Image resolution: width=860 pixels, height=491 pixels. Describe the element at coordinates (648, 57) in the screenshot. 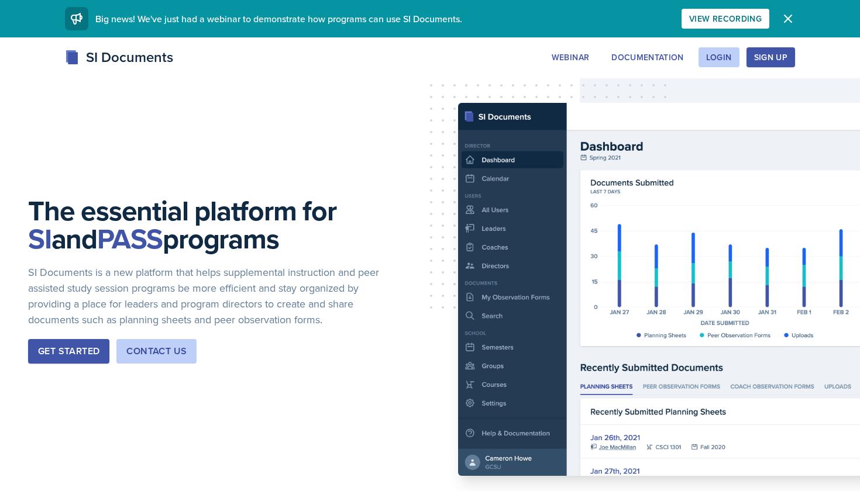

I see `div: Documentation` at that location.